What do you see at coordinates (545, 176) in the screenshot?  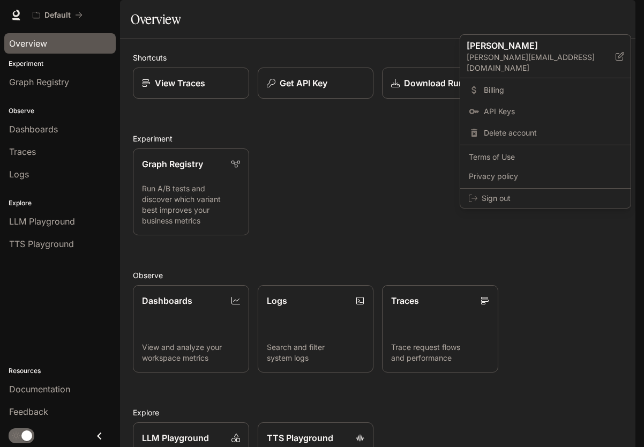 I see `a: Privacy policy` at bounding box center [545, 176].